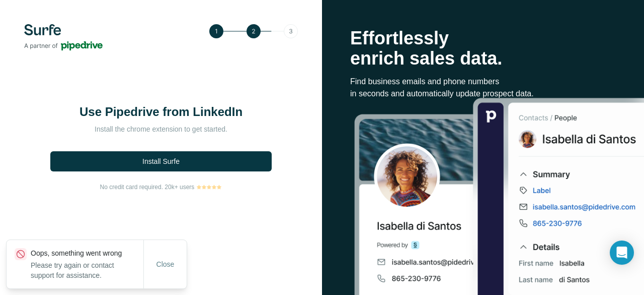 This screenshot has width=644, height=295. I want to click on span: Close, so click(165, 264).